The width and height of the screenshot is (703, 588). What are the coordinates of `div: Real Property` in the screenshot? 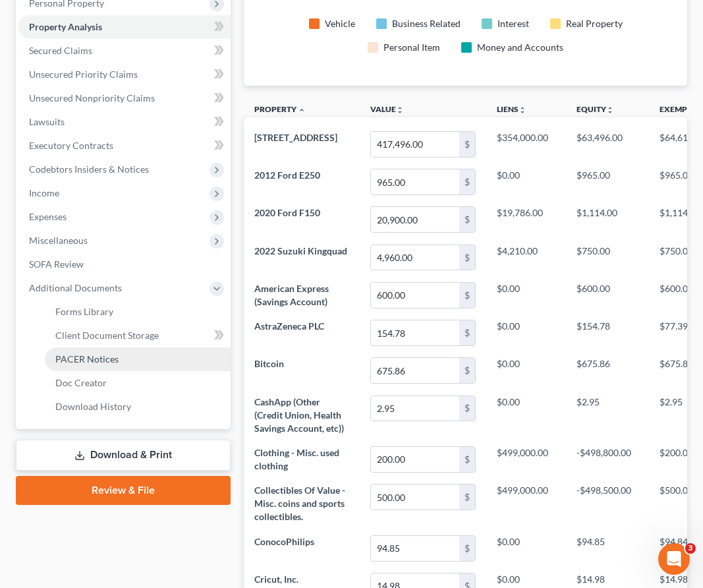 It's located at (594, 24).